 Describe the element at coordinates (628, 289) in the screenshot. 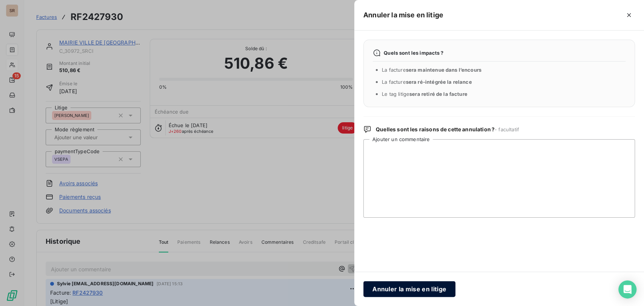

I see `div: Open Intercom Messenger` at that location.